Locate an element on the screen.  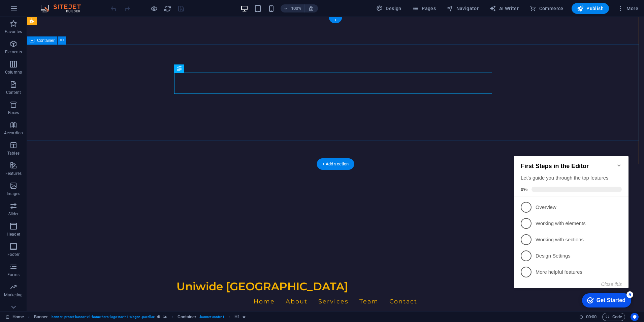
span: Navigator is located at coordinates (463, 9).